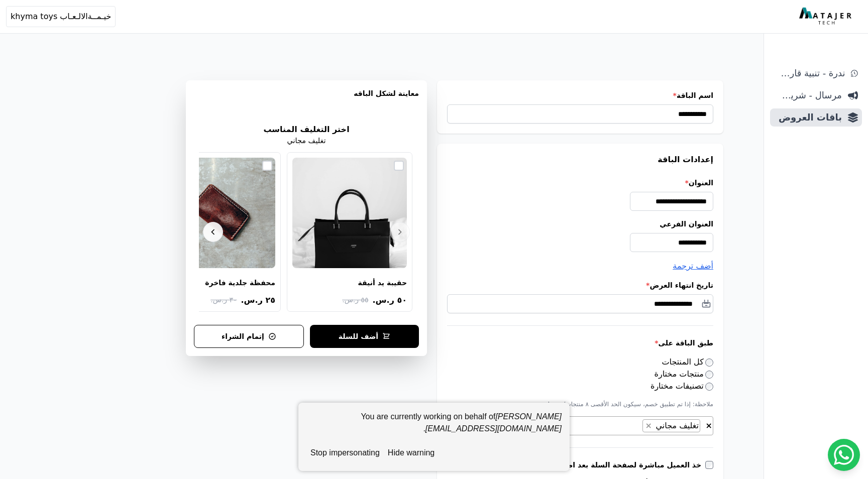  I want to click on button: Next, so click(213, 232).